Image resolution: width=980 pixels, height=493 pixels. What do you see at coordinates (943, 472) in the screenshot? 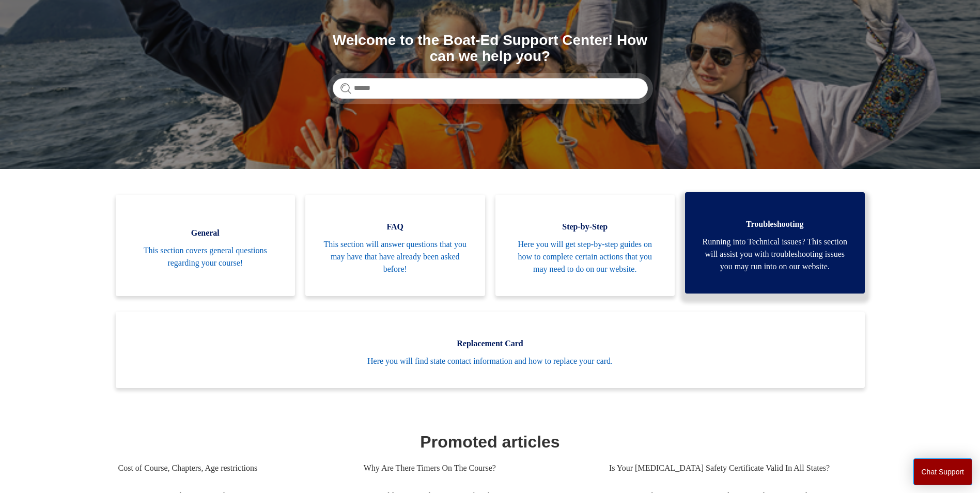
I see `button: Chat Support` at bounding box center [943, 472].